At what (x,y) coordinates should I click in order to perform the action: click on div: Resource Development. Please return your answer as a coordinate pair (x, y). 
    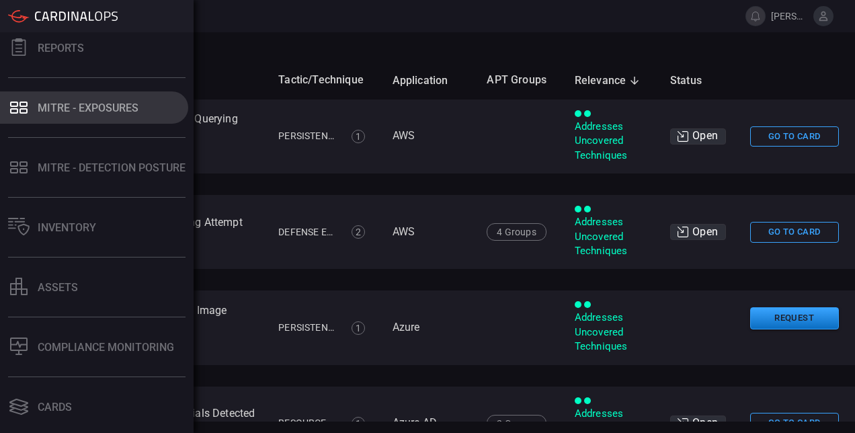
    Looking at the image, I should click on (307, 423).